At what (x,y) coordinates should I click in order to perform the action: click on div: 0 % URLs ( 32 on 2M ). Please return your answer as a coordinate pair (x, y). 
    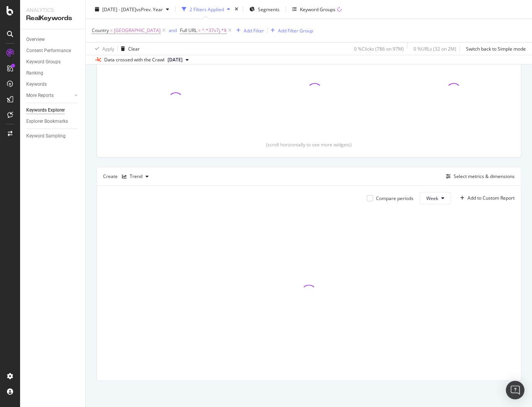
    Looking at the image, I should click on (435, 48).